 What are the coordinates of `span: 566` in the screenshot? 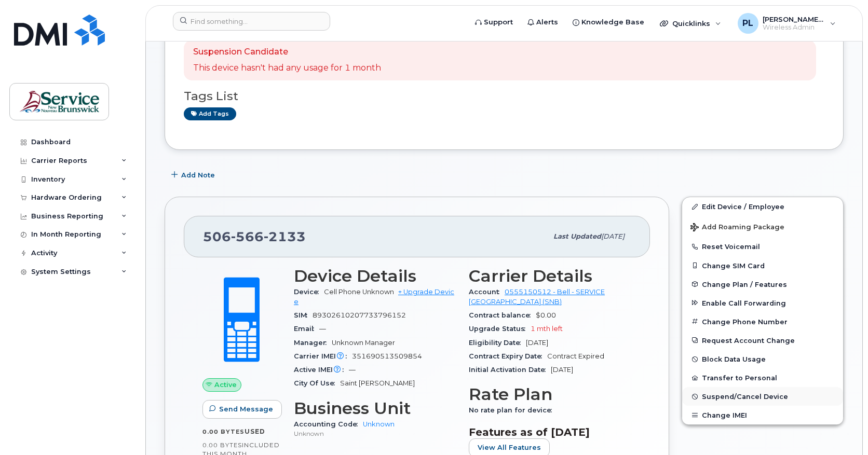 It's located at (247, 237).